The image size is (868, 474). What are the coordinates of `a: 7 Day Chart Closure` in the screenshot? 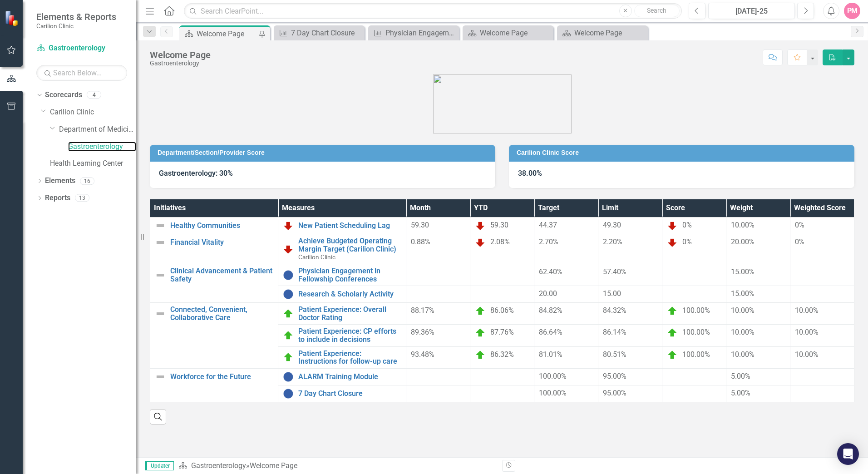 It's located at (349, 393).